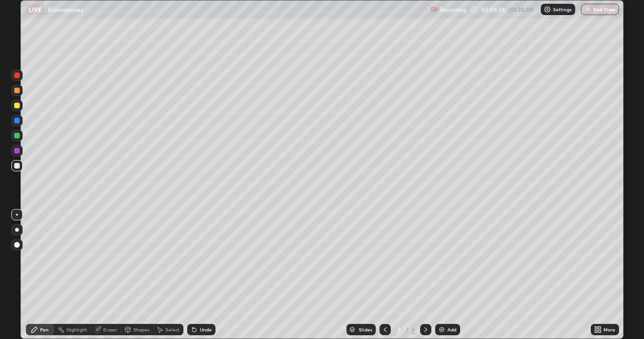 The height and width of the screenshot is (339, 644). I want to click on div: Add, so click(451, 330).